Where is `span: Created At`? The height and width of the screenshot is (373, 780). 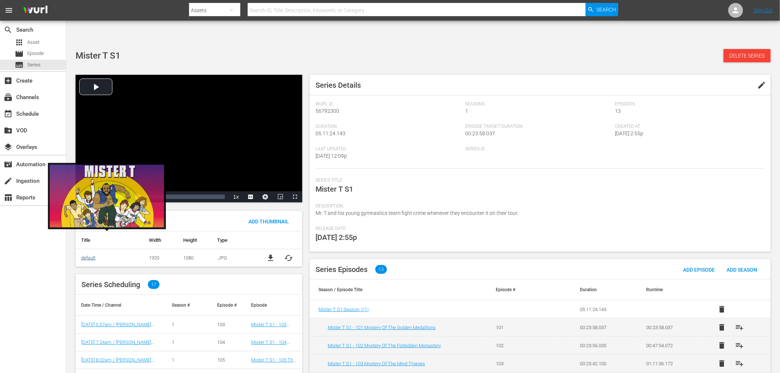
span: Created At is located at coordinates (688, 127).